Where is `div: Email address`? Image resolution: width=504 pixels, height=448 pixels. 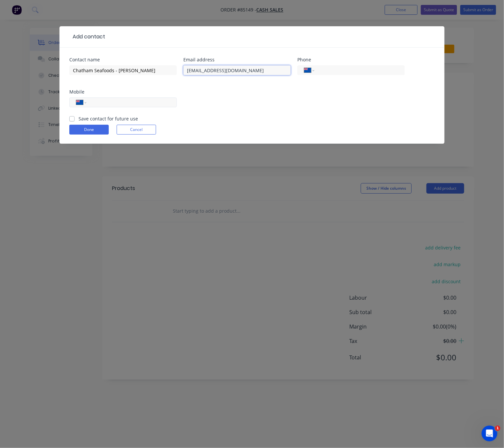 div: Email address is located at coordinates (237, 60).